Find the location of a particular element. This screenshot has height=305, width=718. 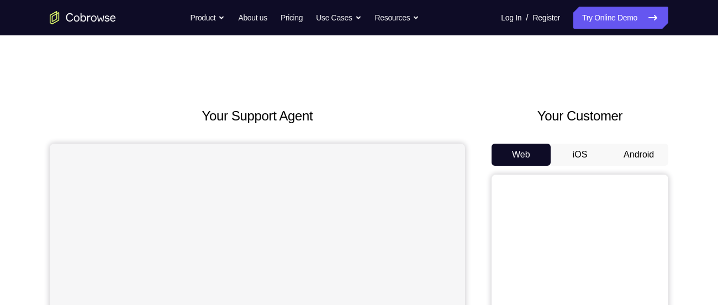

a: Go to the home page is located at coordinates (83, 18).